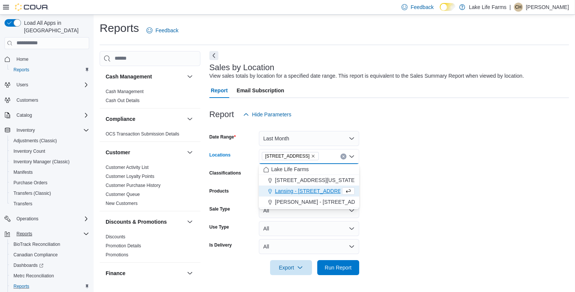 The image size is (575, 292). I want to click on span: Users, so click(51, 85).